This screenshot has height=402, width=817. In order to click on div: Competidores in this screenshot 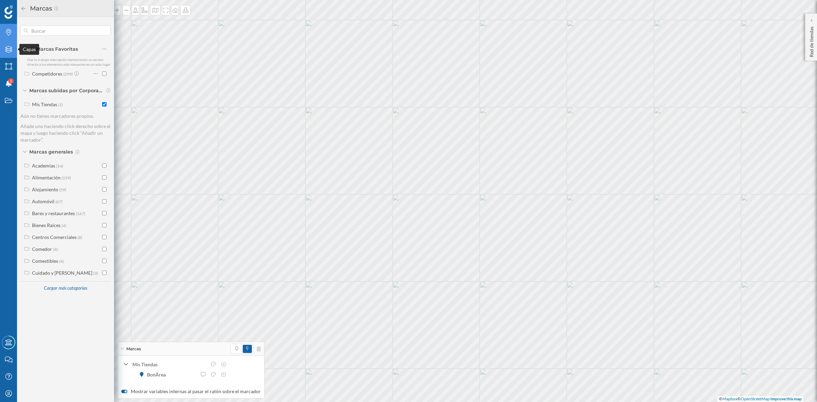, I will do `click(47, 74)`.